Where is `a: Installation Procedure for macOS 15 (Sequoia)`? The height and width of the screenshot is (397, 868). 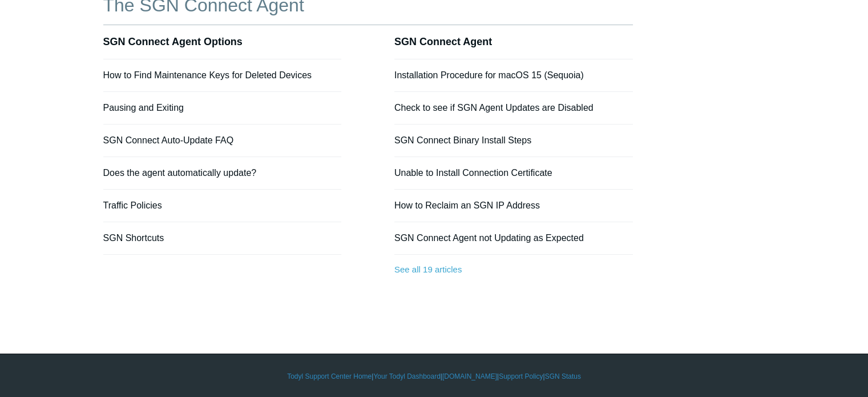
a: Installation Procedure for macOS 15 (Sequoia) is located at coordinates (489, 74).